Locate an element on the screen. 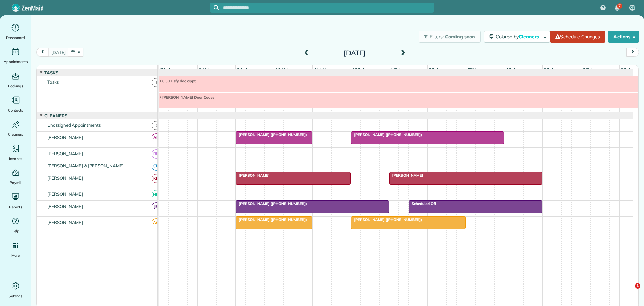  button: Colored byCleaners is located at coordinates (517, 36).